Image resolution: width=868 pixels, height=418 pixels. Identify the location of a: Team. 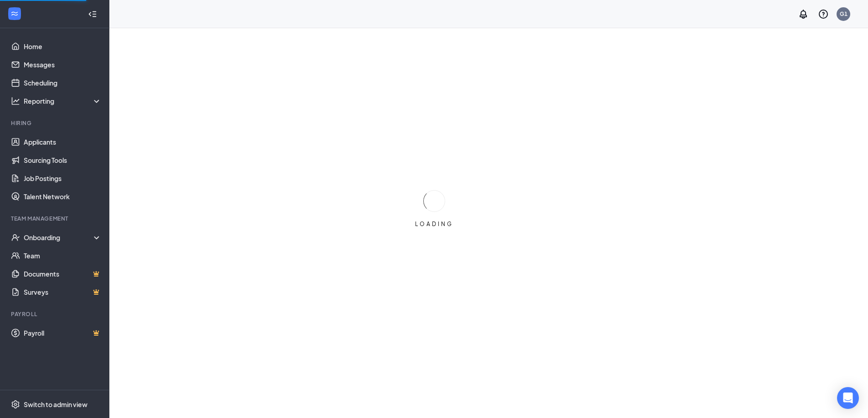
(63, 256).